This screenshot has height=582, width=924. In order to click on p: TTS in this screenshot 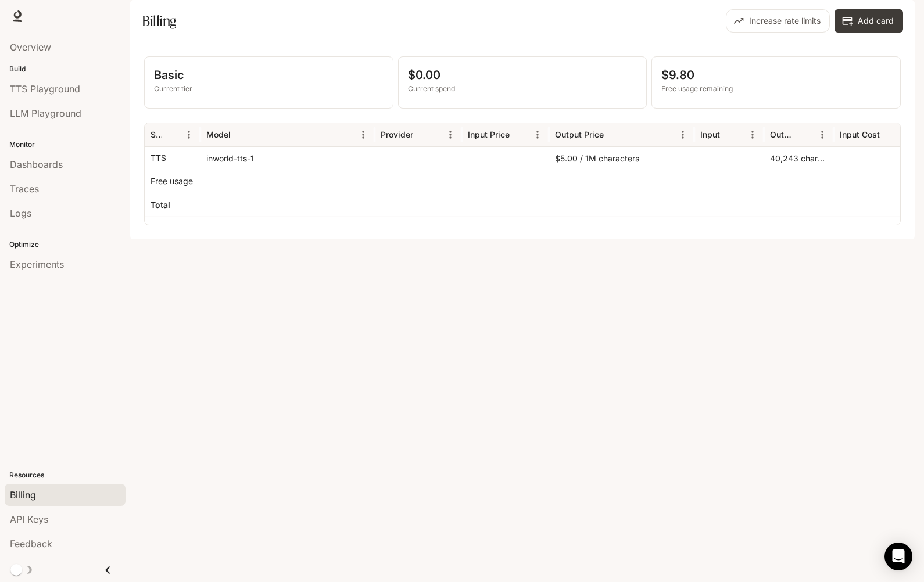, I will do `click(158, 158)`.